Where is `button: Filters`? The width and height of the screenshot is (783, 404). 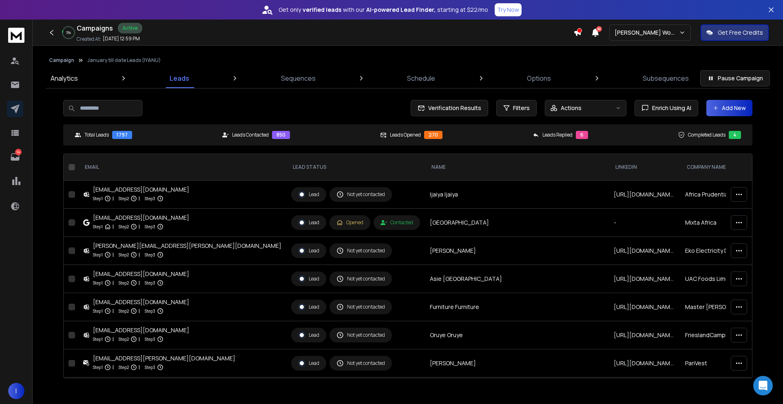
button: Filters is located at coordinates (516, 108).